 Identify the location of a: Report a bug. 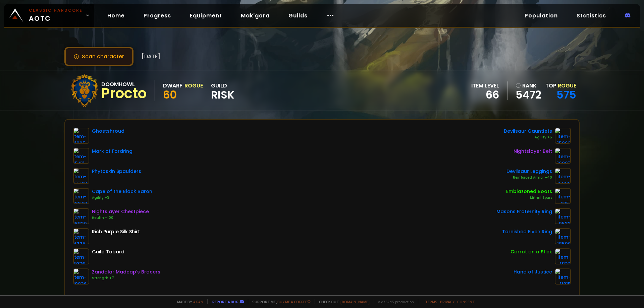
(225, 302).